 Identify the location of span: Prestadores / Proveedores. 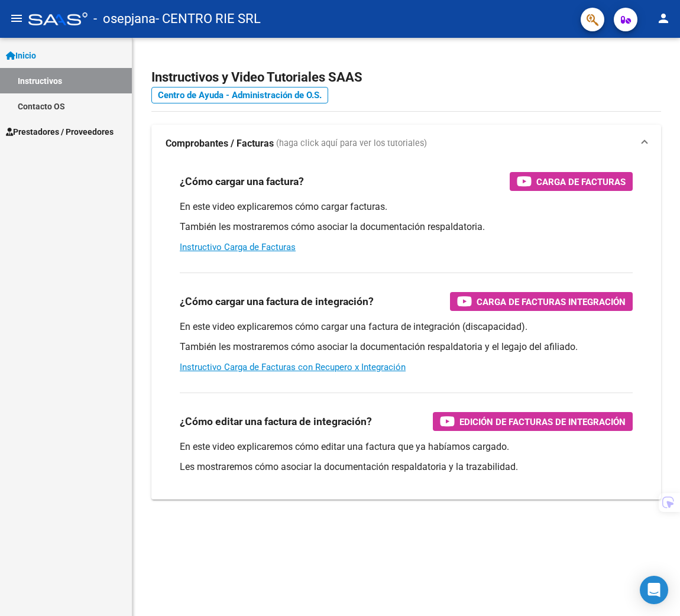
(60, 132).